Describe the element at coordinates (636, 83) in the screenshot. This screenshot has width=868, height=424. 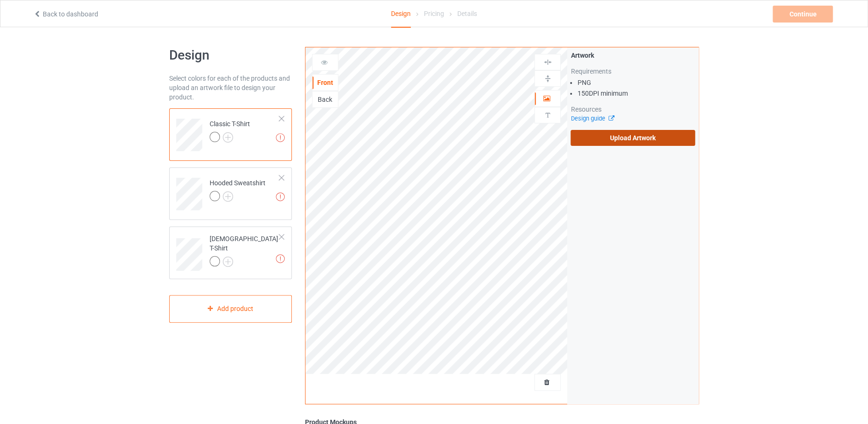
I see `li: PNG` at that location.